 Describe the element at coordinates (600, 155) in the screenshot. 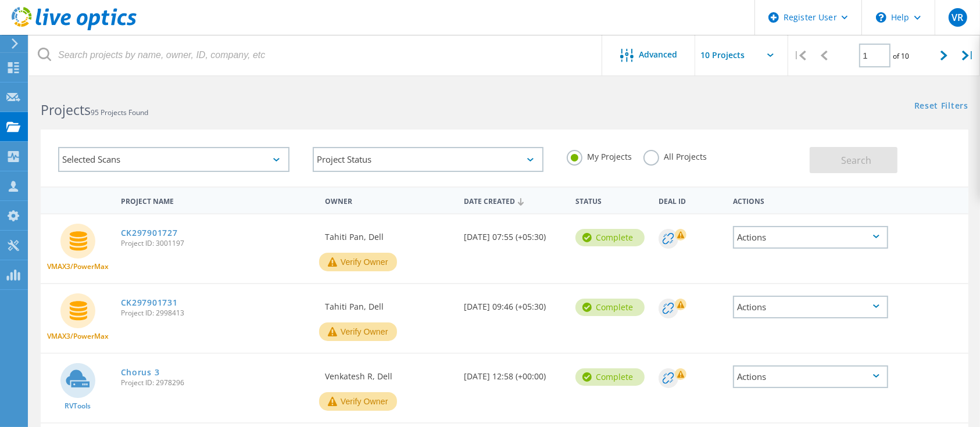

I see `label: My Projects` at that location.